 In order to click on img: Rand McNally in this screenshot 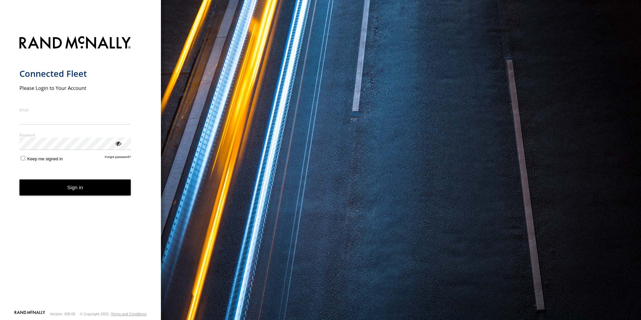, I will do `click(75, 43)`.